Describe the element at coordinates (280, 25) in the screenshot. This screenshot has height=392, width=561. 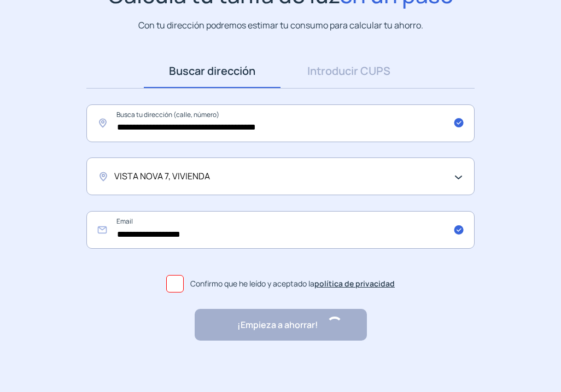
I see `p: Con tu dirección podremos estimar tu consumo para calcular tu ahorro.` at that location.